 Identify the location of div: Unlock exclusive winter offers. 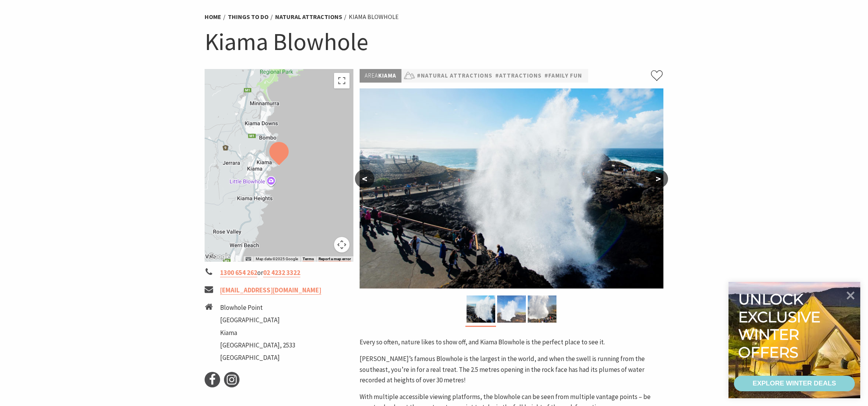
(781, 326).